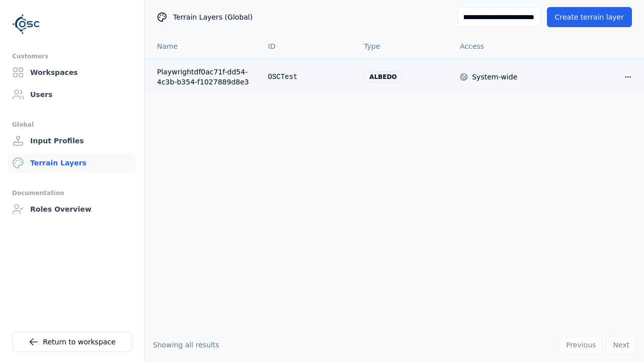  Describe the element at coordinates (26, 24) in the screenshot. I see `img: Logo` at that location.